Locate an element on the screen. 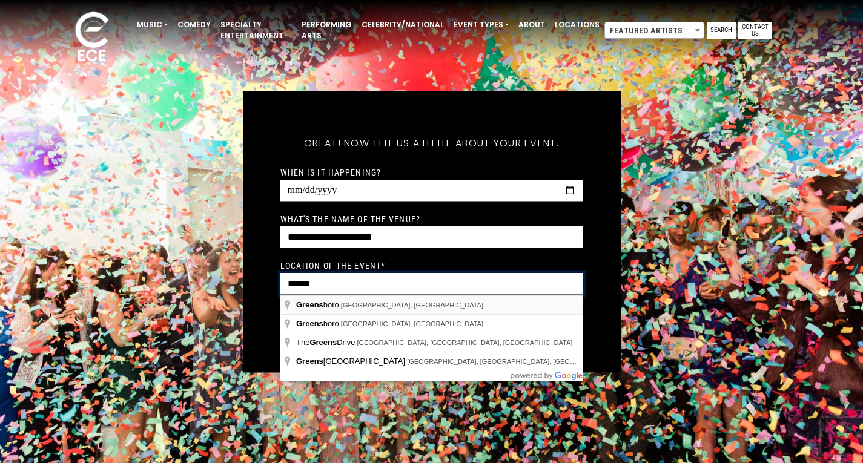  a: Comedy is located at coordinates (194, 25).